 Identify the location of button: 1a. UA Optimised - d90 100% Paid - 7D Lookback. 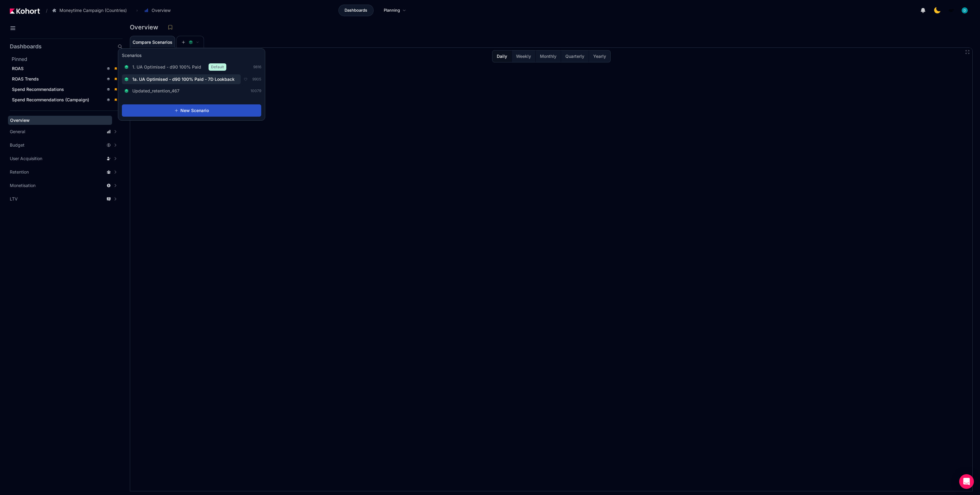
(182, 79).